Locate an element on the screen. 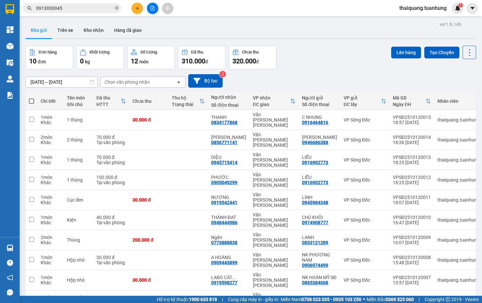 Image resolution: width=482 pixels, height=303 pixels. span: Miền Nam is located at coordinates (321, 299).